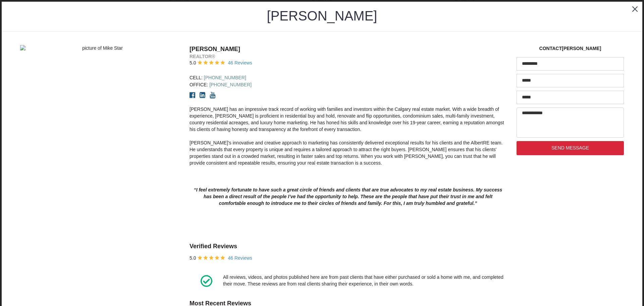 Image resolution: width=644 pixels, height=306 pixels. What do you see at coordinates (348, 56) in the screenshot?
I see `h5: REALTOR®` at bounding box center [348, 56].